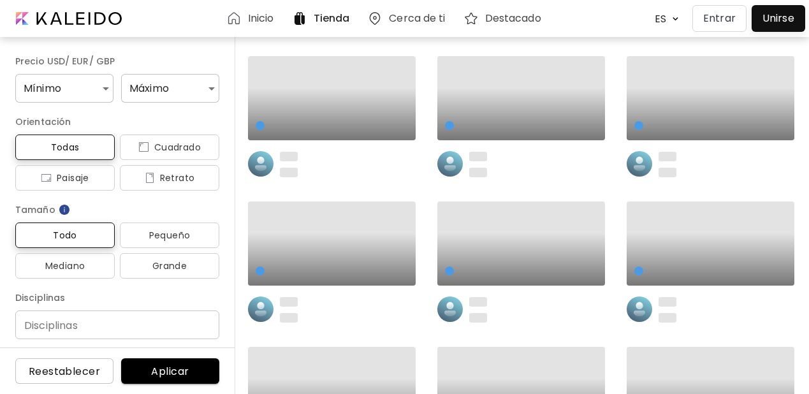 The width and height of the screenshot is (809, 394). Describe the element at coordinates (170, 235) in the screenshot. I see `span: Pequeño` at that location.